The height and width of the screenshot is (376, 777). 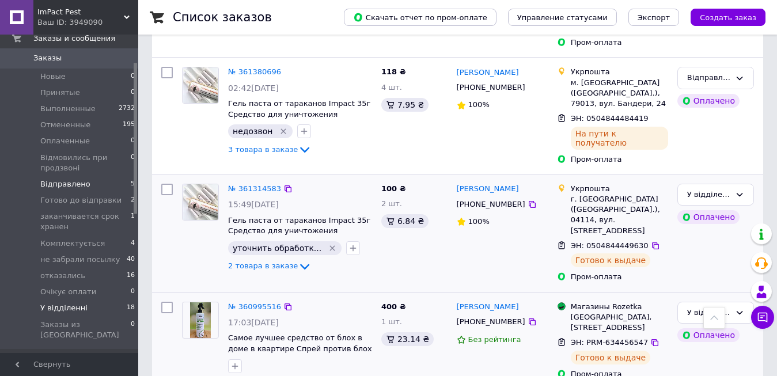 What do you see at coordinates (65, 125) in the screenshot?
I see `span: Отмененные` at bounding box center [65, 125].